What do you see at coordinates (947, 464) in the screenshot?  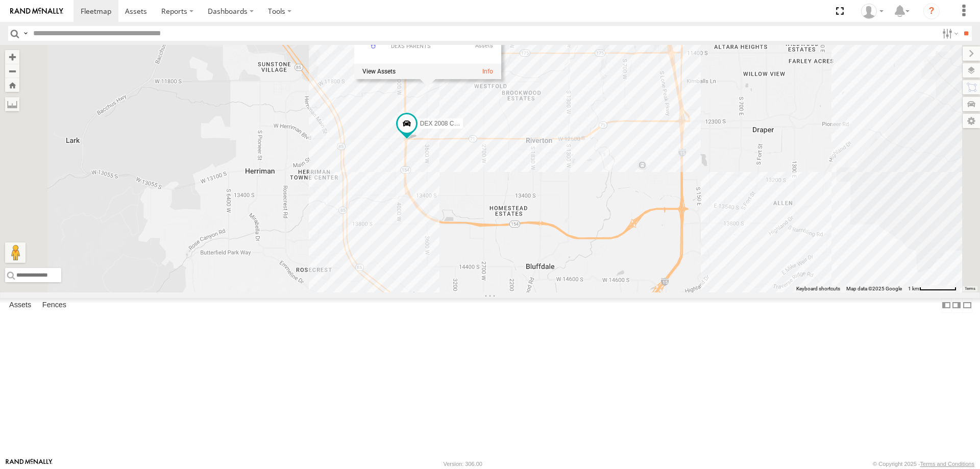 I see `a: Terms and Conditions` at bounding box center [947, 464].